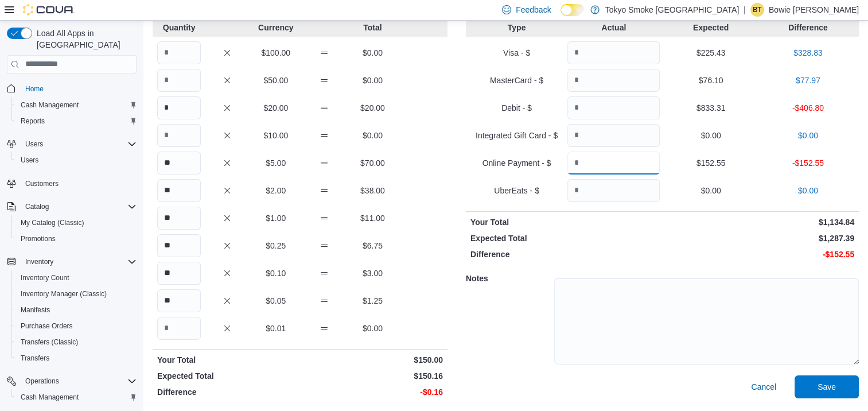 The width and height of the screenshot is (868, 411). I want to click on p: Total, so click(373, 28).